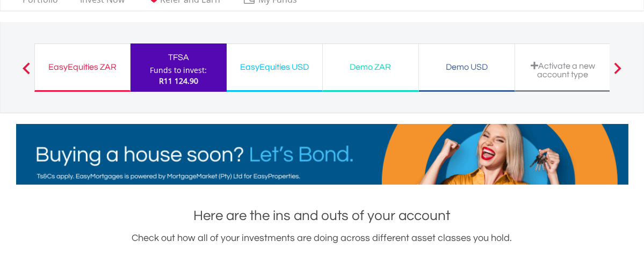 Image resolution: width=644 pixels, height=256 pixels. Describe the element at coordinates (563, 70) in the screenshot. I see `div: Activate a new account type` at that location.